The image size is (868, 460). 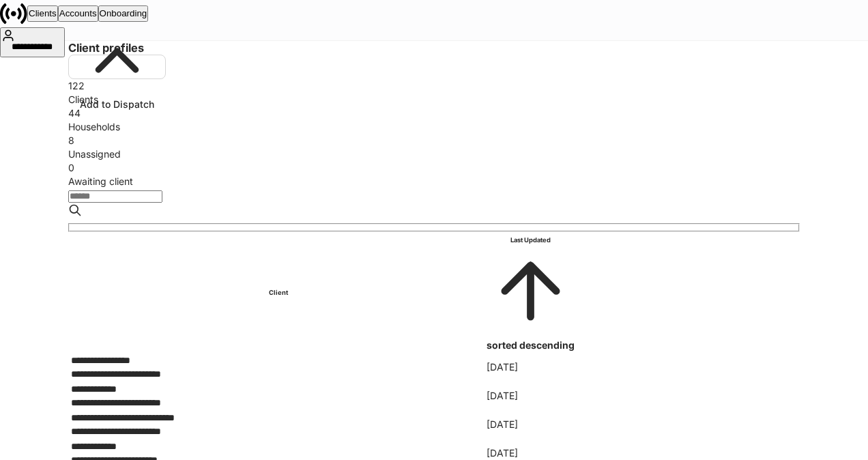 I want to click on div: 8, so click(x=434, y=141).